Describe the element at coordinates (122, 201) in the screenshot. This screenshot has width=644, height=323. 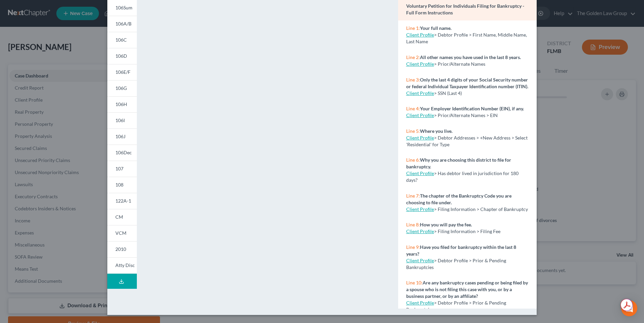
I see `a: 122A-1` at that location.